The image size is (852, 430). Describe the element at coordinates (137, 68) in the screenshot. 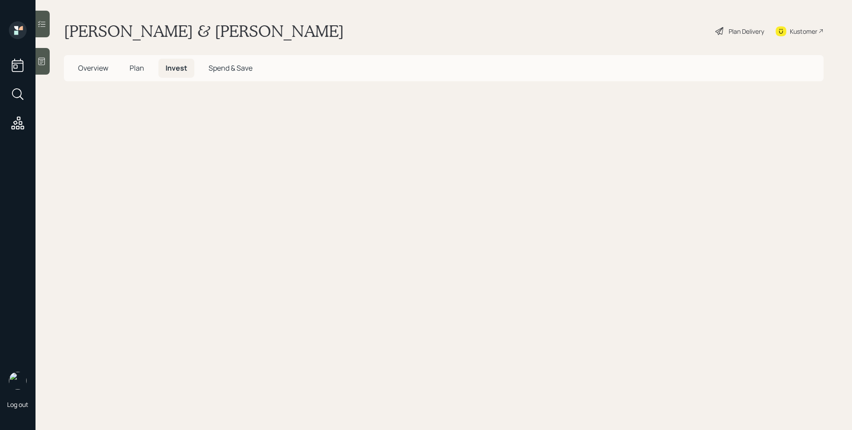

I see `span: Plan` at that location.